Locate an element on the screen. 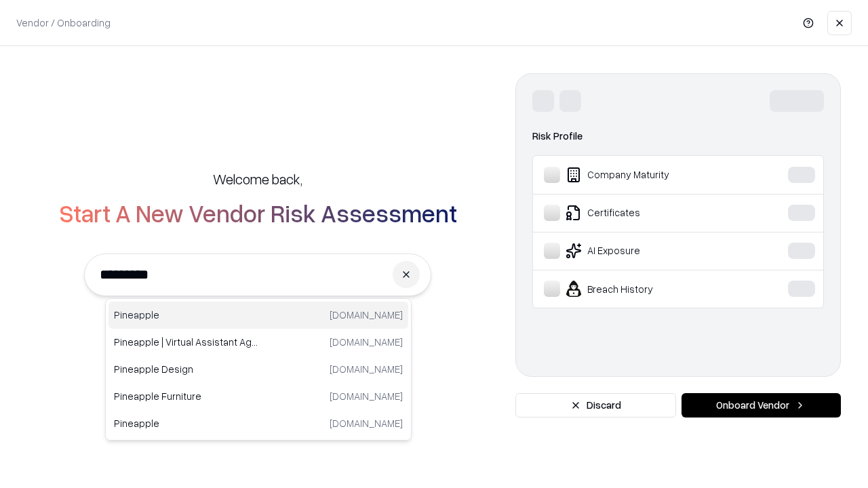 The image size is (868, 488). p: Pineapple Furniture is located at coordinates (186, 396).